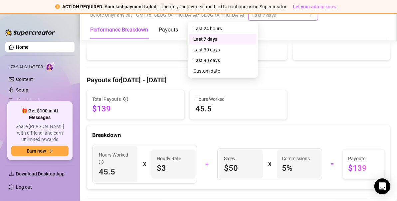 This screenshot has height=201, width=397. I want to click on span: Last 7 days, so click(283, 15).